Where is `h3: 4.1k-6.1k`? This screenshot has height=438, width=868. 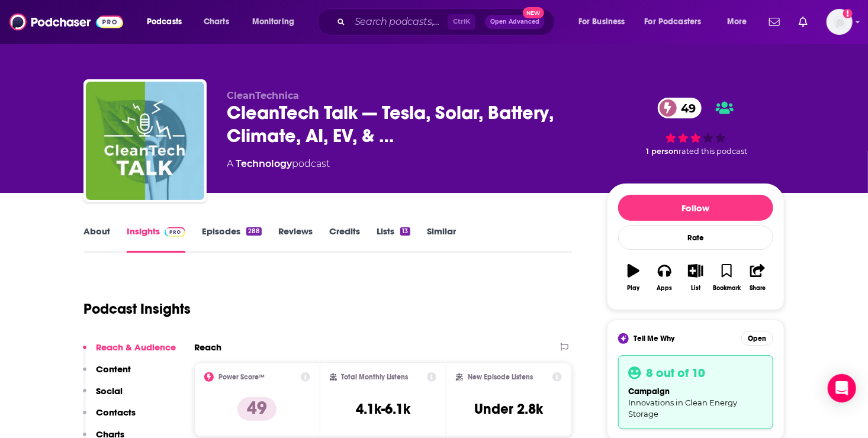 h3: 4.1k-6.1k is located at coordinates (383, 409).